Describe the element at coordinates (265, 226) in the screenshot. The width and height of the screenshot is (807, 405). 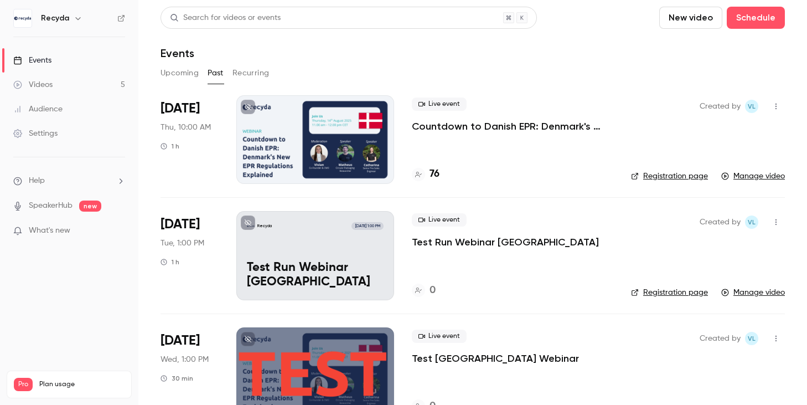
I see `p: Recyda` at that location.